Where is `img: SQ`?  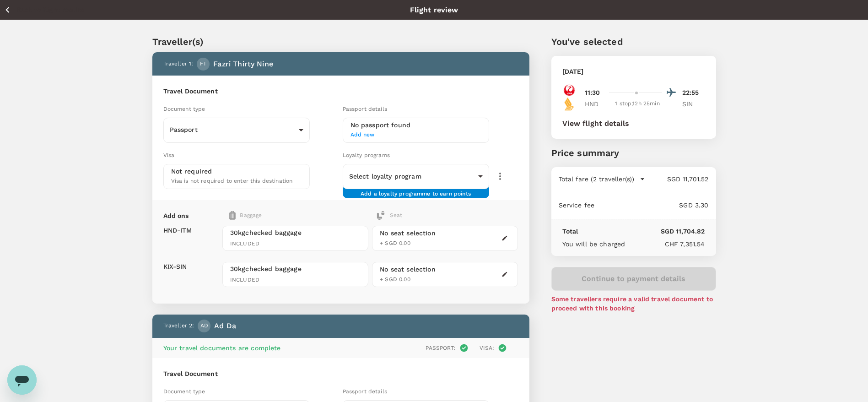
img: SQ is located at coordinates (569, 104).